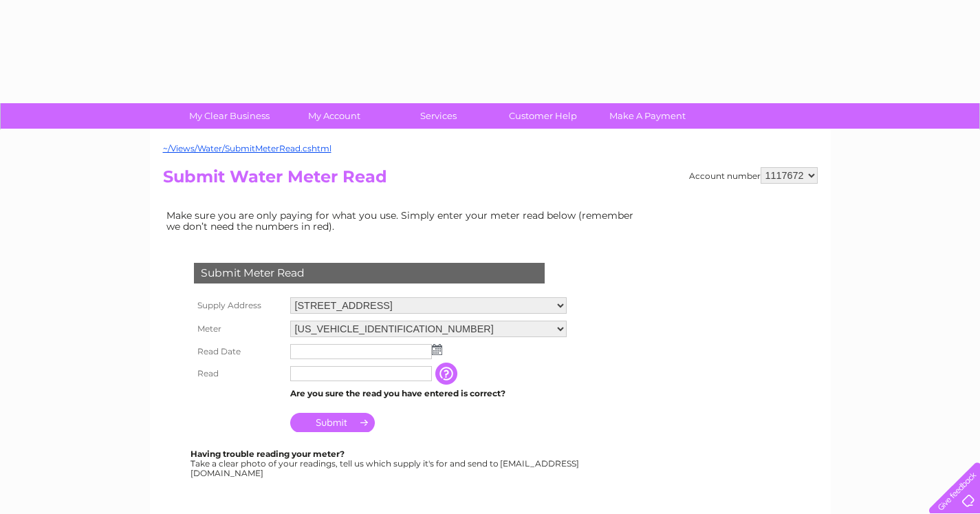 Image resolution: width=980 pixels, height=514 pixels. I want to click on a: My Clear Business, so click(229, 116).